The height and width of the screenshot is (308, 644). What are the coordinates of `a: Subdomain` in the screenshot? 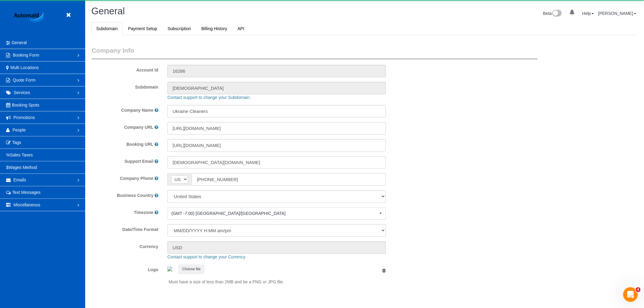 It's located at (107, 28).